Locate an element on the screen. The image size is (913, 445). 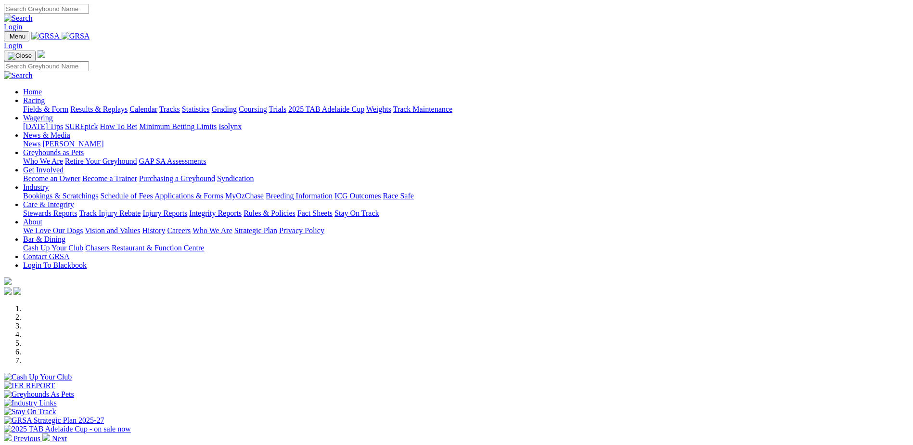
img: chevron-right-pager-white.svg is located at coordinates (46, 437).